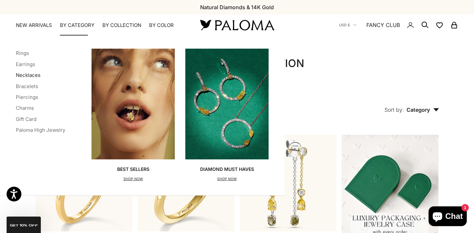 This screenshot has width=474, height=233. What do you see at coordinates (394, 110) in the screenshot?
I see `span: Sort by:` at bounding box center [394, 110].